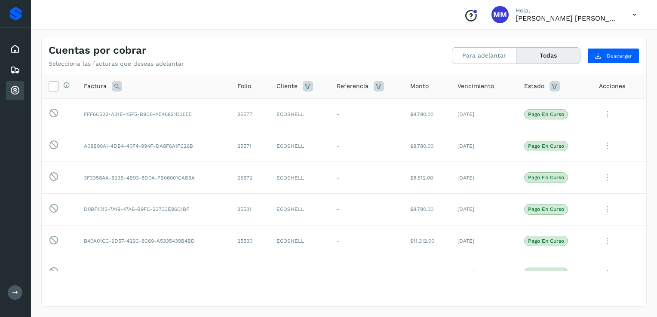  I want to click on td: D0BF1013-7A19-47A8-B9FC-23733E96C1BF, so click(153, 209).